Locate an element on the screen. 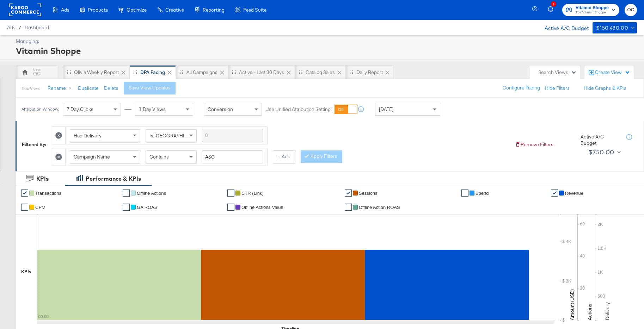 The width and height of the screenshot is (644, 329). div: Vitamin Shoppe is located at coordinates (326, 51).